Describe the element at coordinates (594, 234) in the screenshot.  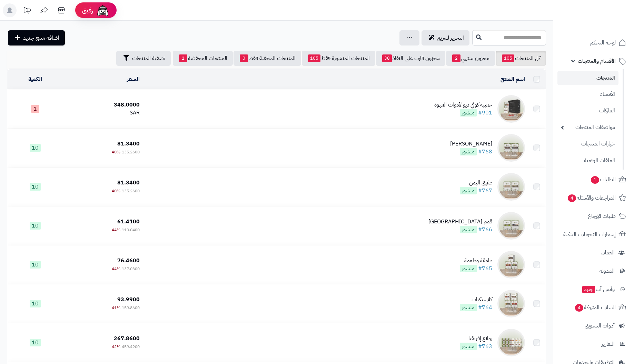
I see `a: إشعارات التحويلات البنكية` at that location.